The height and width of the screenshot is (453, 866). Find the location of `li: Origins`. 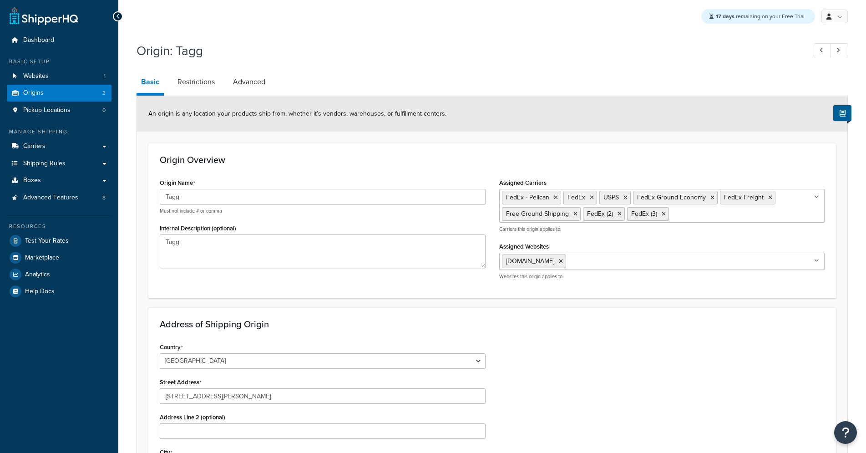

li: Origins is located at coordinates (59, 93).